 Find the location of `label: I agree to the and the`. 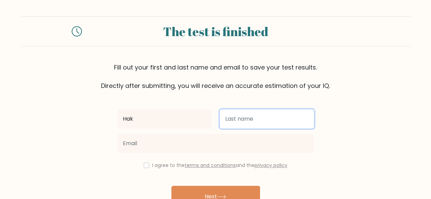

label: I agree to the and the is located at coordinates (220, 165).